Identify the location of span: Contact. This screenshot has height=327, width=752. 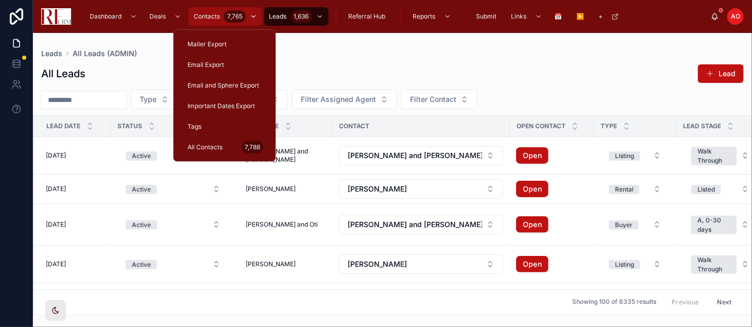
(354, 126).